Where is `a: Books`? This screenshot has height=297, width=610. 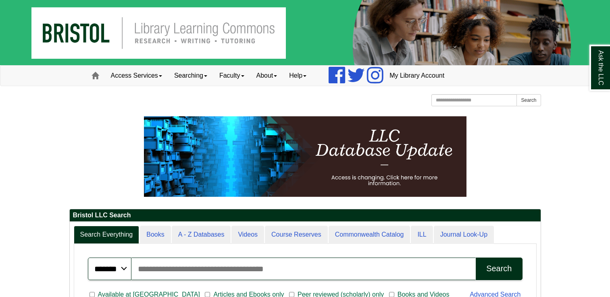 a: Books is located at coordinates (155, 235).